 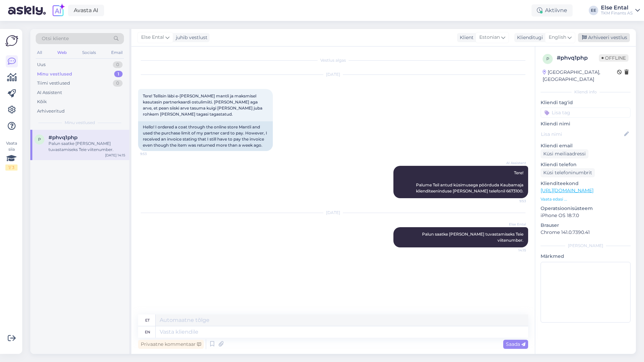 What do you see at coordinates (89, 52) in the screenshot?
I see `div: Socials` at bounding box center [89, 52].